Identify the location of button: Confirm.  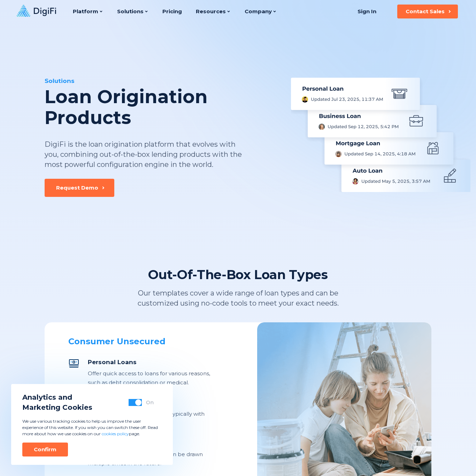
(45, 449).